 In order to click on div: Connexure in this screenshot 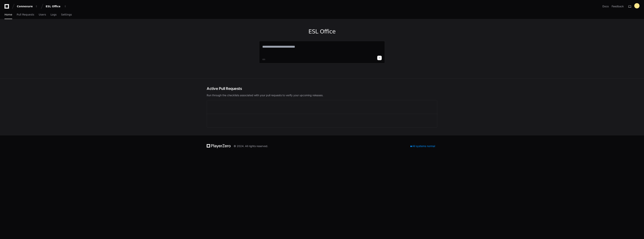, I will do `click(25, 6)`.